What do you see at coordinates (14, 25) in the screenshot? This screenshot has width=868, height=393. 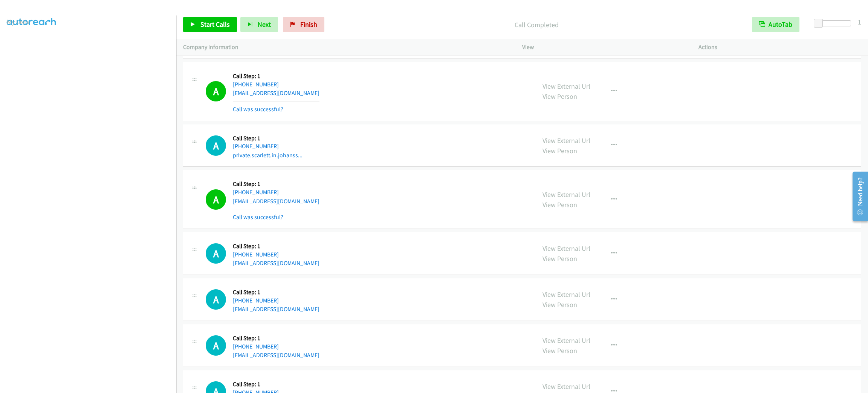 I see `div: Need help?` at bounding box center [14, 25].